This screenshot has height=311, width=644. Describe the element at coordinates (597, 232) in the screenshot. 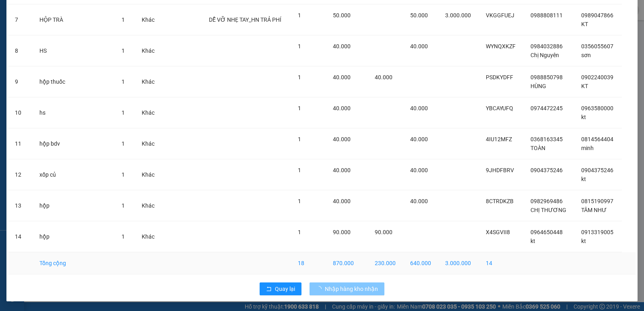

I see `span: 0913319005` at that location.